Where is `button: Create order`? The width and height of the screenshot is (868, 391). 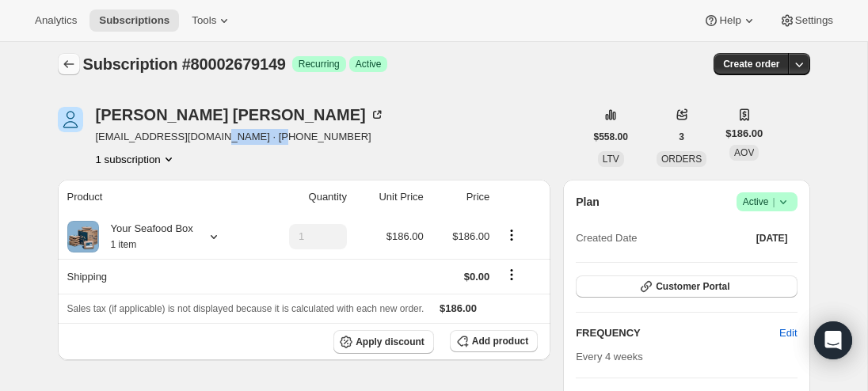 button: Create order is located at coordinates (750, 65).